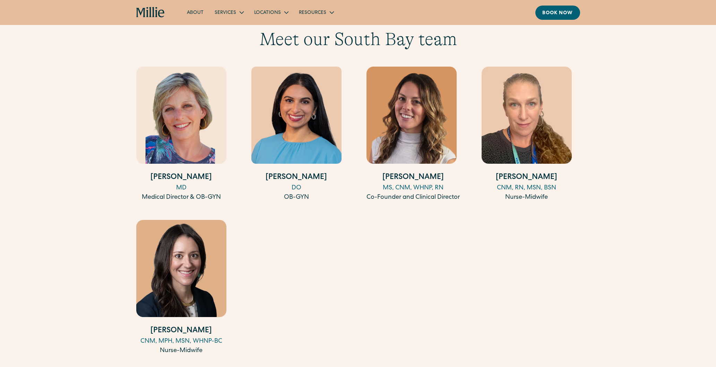 This screenshot has width=716, height=367. Describe the element at coordinates (557, 13) in the screenshot. I see `div: Book now` at that location.